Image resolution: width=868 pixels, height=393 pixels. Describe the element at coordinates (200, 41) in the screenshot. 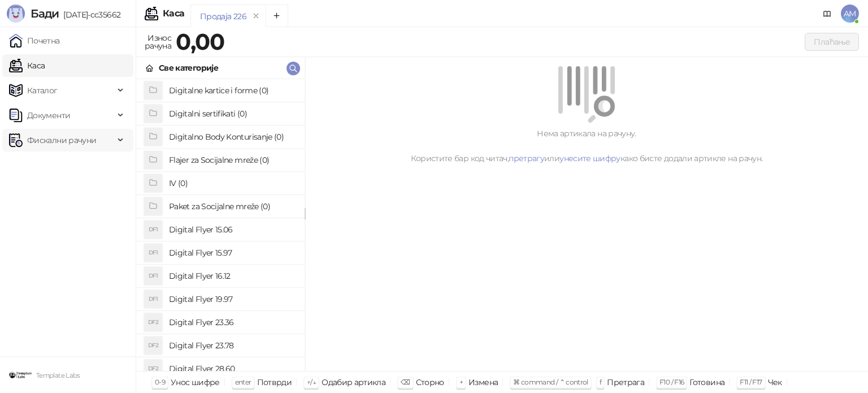

I see `strong: 0,00` at that location.